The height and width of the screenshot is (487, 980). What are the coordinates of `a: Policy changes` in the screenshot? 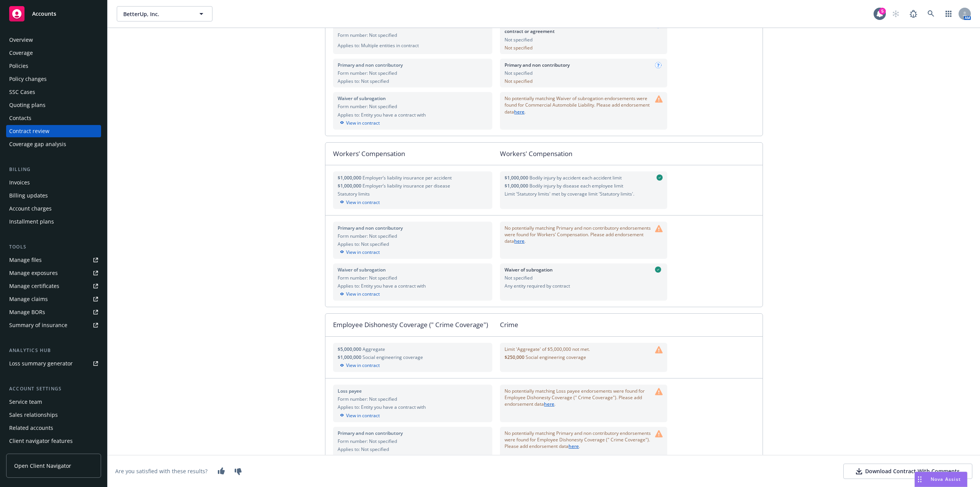 It's located at (54, 79).